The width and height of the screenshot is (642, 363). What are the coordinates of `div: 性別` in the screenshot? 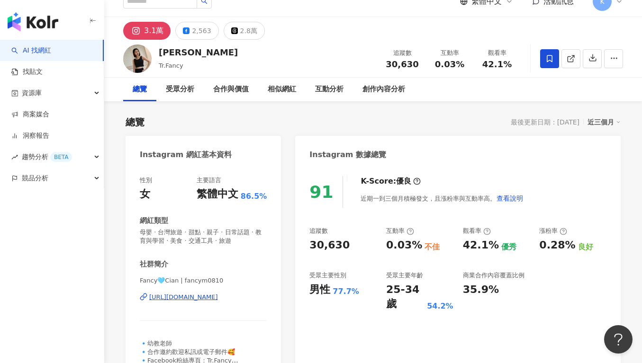 It's located at (146, 180).